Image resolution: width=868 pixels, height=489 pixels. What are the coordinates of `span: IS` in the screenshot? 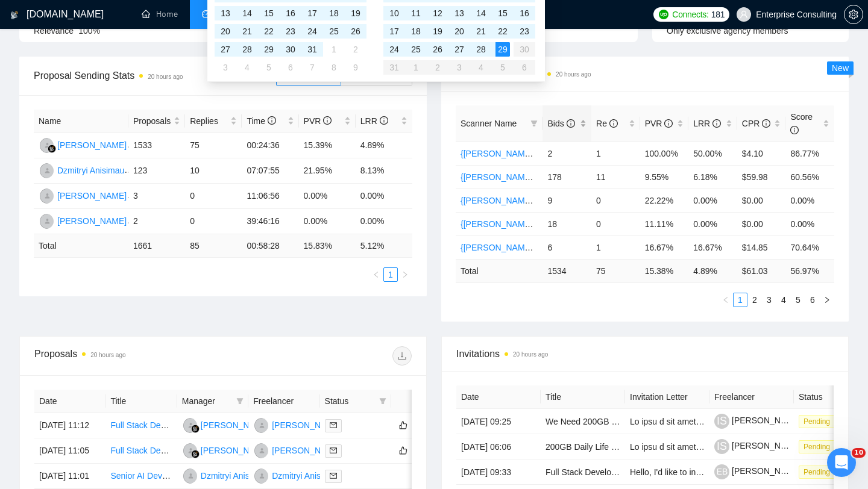 It's located at (722, 447).